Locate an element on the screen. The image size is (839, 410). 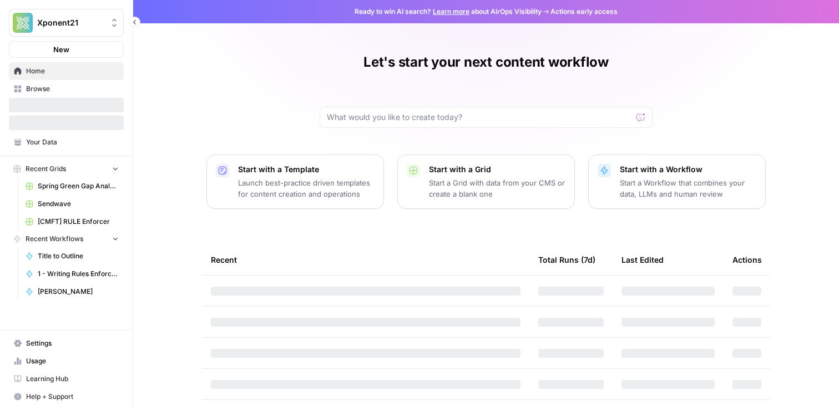
a: 1 - Writing Rules Enforcer (need to add internal links) is located at coordinates (72, 274).